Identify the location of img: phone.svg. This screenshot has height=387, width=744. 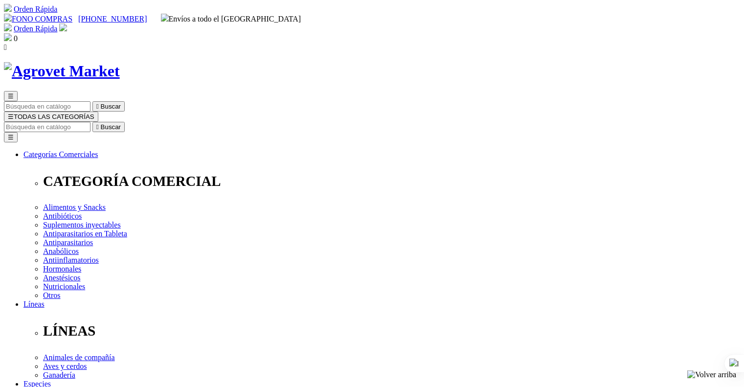
(8, 18).